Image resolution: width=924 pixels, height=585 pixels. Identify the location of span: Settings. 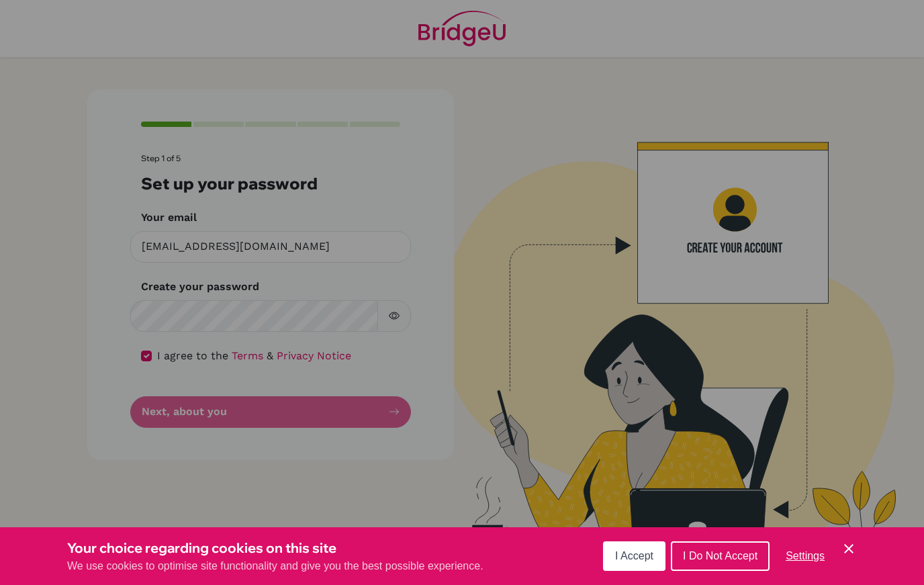
(805, 555).